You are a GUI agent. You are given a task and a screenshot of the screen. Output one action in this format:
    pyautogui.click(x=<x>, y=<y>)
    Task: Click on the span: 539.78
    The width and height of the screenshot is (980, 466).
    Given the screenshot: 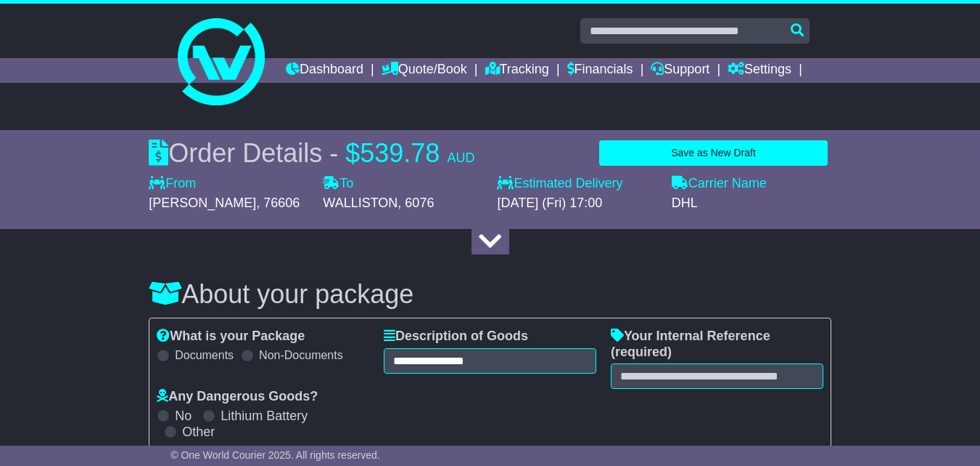 What is the action you would take?
    pyautogui.click(x=400, y=153)
    